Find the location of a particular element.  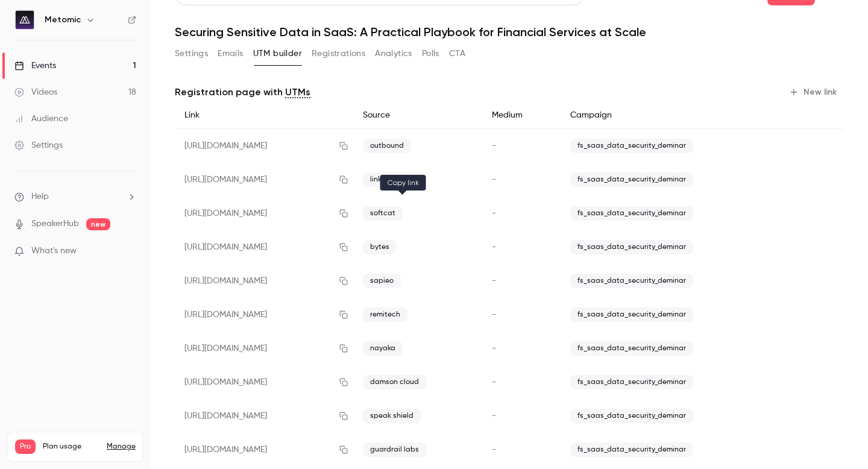

span: Help is located at coordinates (40, 197).